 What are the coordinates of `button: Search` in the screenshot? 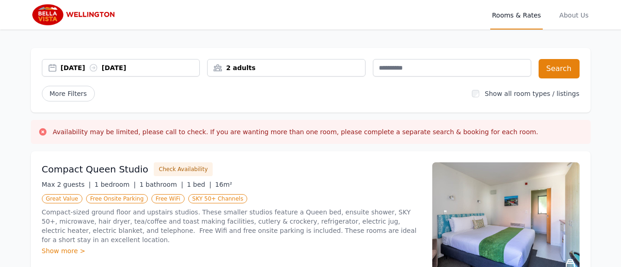 It's located at (559, 69).